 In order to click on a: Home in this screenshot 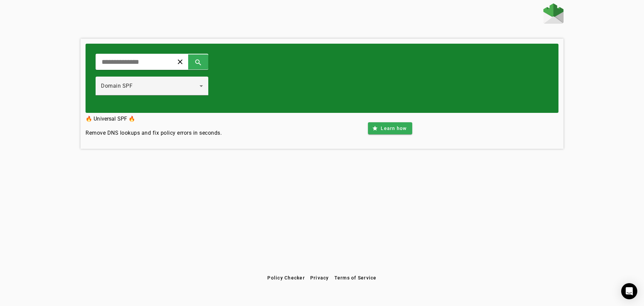, I will do `click(553, 14)`.